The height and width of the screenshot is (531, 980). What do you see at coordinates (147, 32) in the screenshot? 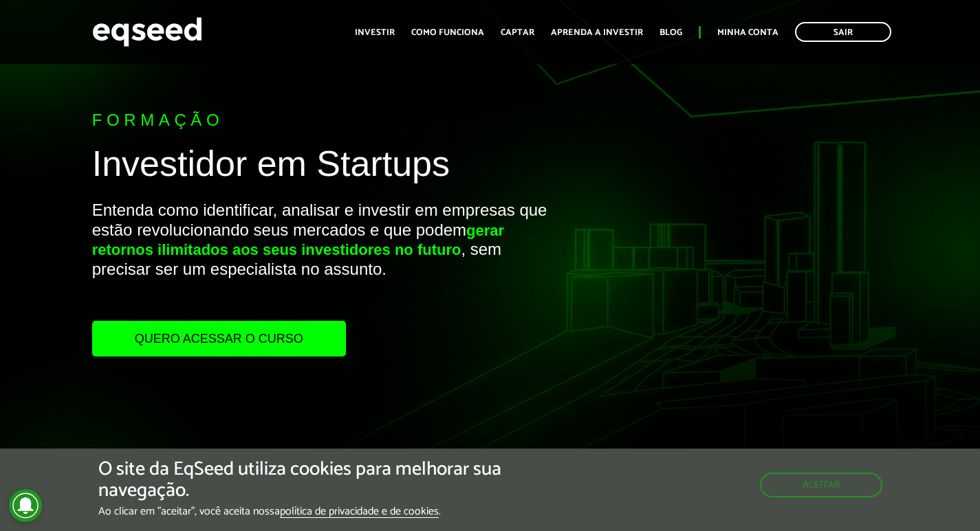
I see `img: EqSeed` at bounding box center [147, 32].